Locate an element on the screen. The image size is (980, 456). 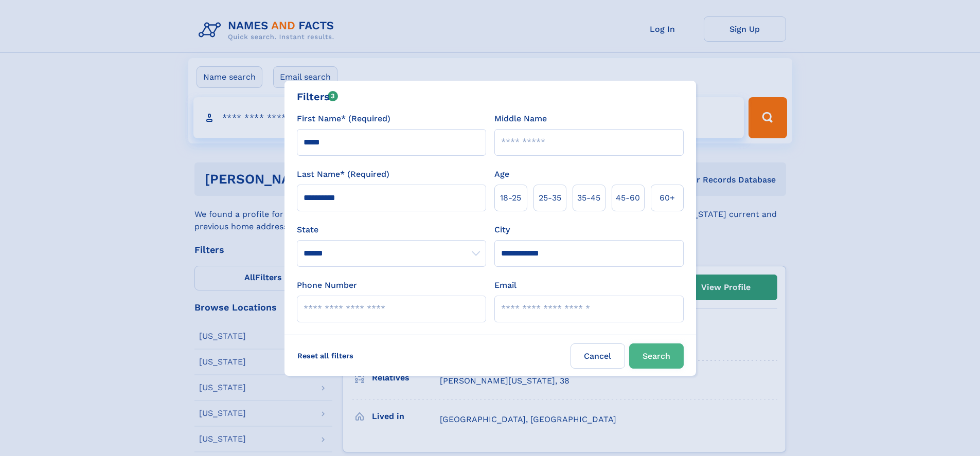
span: 18‑25 is located at coordinates (510, 198).